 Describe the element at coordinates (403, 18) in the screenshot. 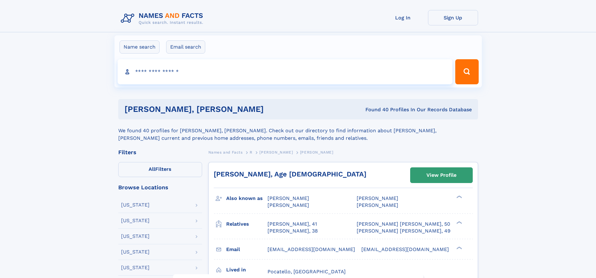

I see `a: Log In` at that location.